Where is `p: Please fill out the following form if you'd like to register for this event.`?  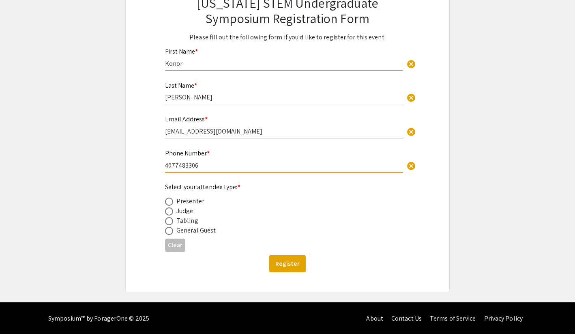 p: Please fill out the following form if you'd like to register for this event. is located at coordinates (288, 37).